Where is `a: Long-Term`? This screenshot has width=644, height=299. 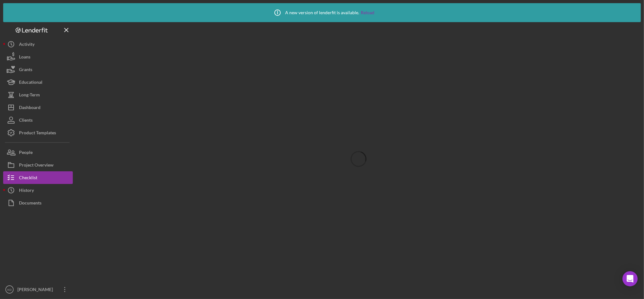
a: Long-Term is located at coordinates (38, 95).